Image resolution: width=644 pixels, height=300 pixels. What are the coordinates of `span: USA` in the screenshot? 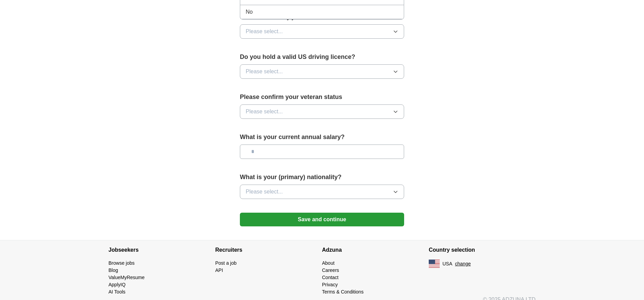 It's located at (447, 263).